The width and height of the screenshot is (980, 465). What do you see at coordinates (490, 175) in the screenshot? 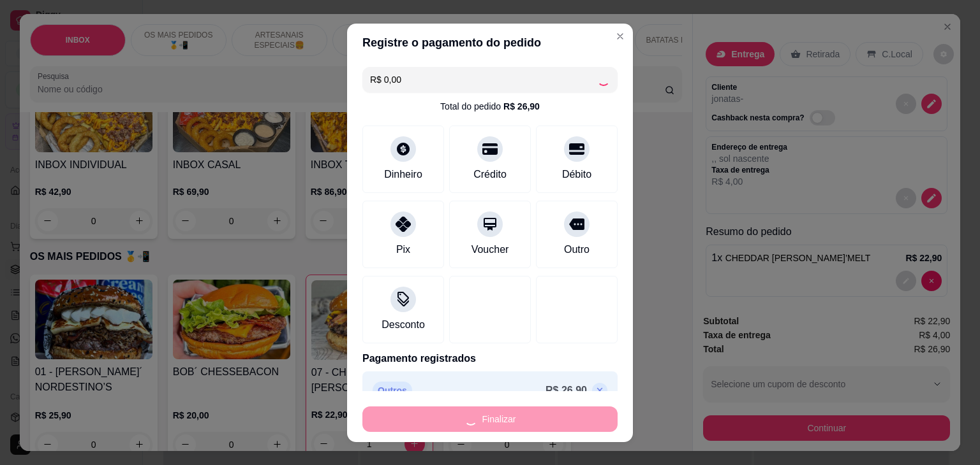
I see `div: Crédito` at bounding box center [490, 175].